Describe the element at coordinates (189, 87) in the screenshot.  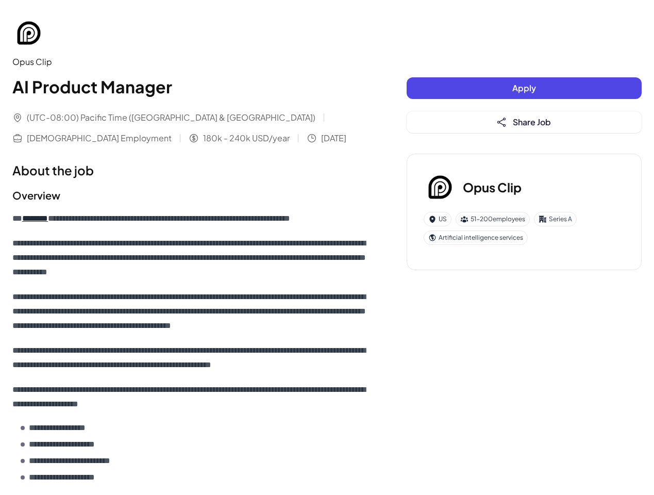
I see `h1: AI Product Manager` at that location.